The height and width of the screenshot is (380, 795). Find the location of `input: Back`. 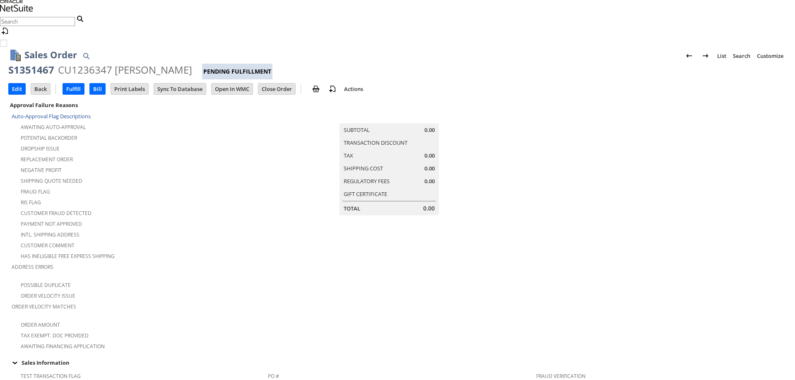

input: Back is located at coordinates (41, 89).